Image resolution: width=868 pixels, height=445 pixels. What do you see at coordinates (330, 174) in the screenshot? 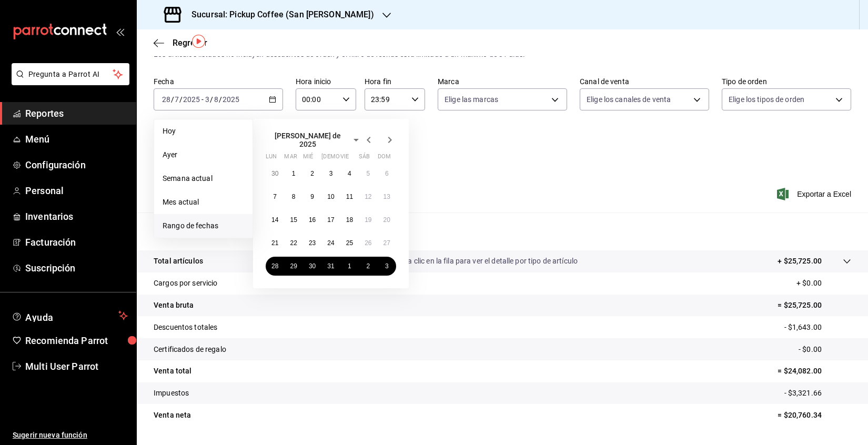
I see `button: 3 de julio de 2025` at bounding box center [330, 174].